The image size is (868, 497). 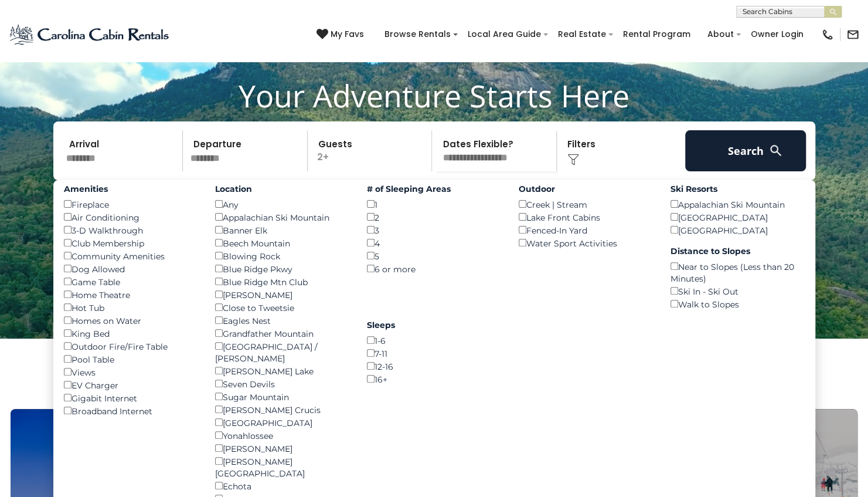 What do you see at coordinates (282, 256) in the screenshot?
I see `div: Blowing Rock` at bounding box center [282, 256].